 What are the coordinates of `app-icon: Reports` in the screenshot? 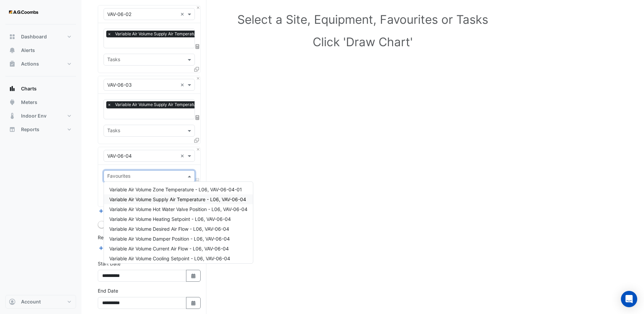 It's located at (12, 129).